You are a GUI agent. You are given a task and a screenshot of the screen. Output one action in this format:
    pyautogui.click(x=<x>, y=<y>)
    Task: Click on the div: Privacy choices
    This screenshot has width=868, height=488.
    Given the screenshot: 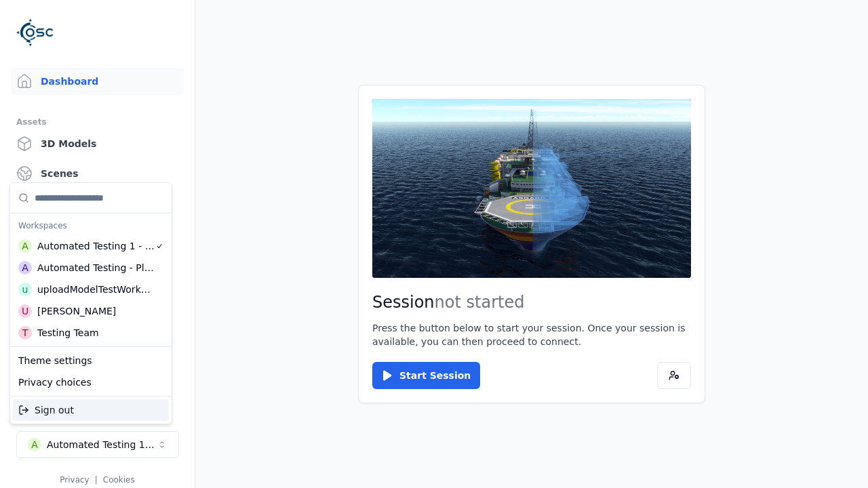 What is the action you would take?
    pyautogui.click(x=91, y=382)
    